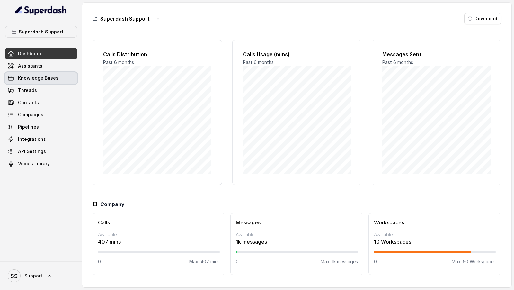 Image resolution: width=514 pixels, height=290 pixels. I want to click on span: Contacts, so click(28, 102).